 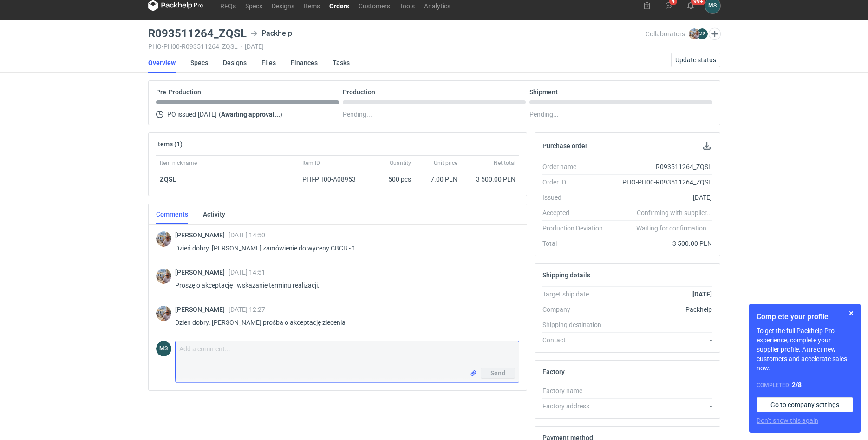 What do you see at coordinates (554, 372) in the screenshot?
I see `h2: Factory` at bounding box center [554, 372].